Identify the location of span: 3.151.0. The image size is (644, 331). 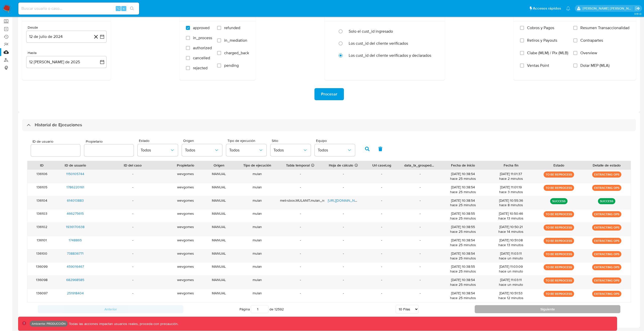
(638, 14).